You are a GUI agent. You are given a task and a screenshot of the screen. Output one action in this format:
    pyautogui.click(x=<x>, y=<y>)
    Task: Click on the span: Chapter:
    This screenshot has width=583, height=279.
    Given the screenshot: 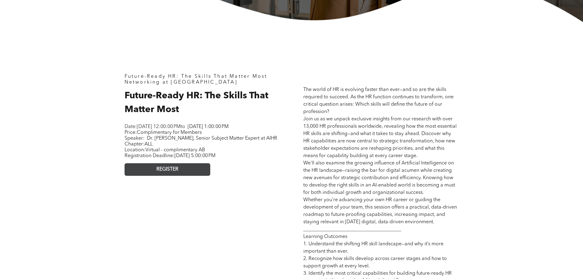 What is the action you would take?
    pyautogui.click(x=139, y=144)
    